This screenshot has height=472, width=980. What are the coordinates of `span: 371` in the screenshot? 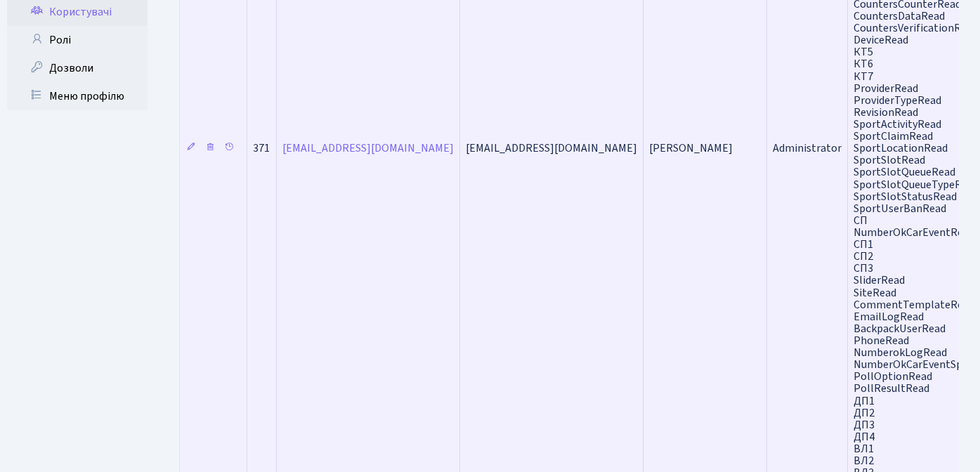 It's located at (261, 148).